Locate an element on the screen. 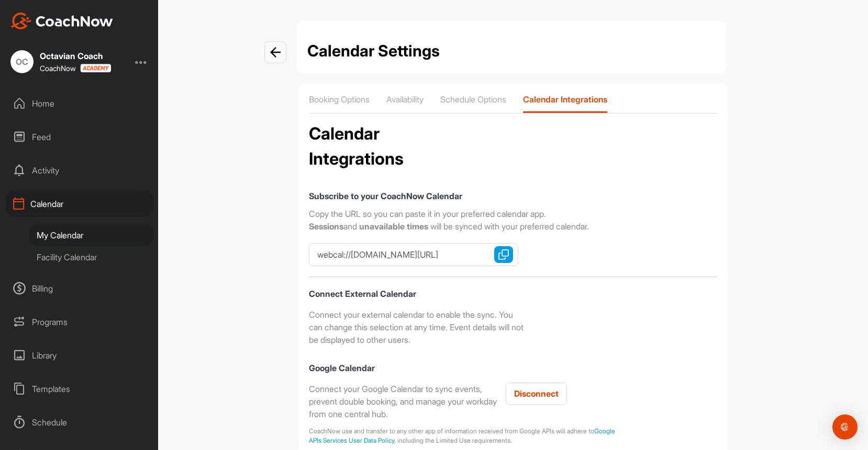 The width and height of the screenshot is (868, 450). h2: Calendar Integrations is located at coordinates (379, 147).